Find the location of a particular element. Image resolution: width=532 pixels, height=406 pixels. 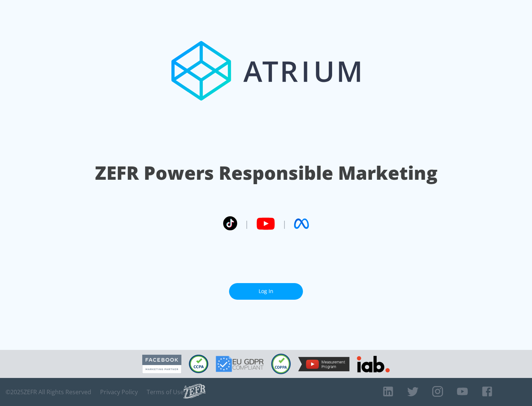

img: YouTube Measurement Program is located at coordinates (324, 364).